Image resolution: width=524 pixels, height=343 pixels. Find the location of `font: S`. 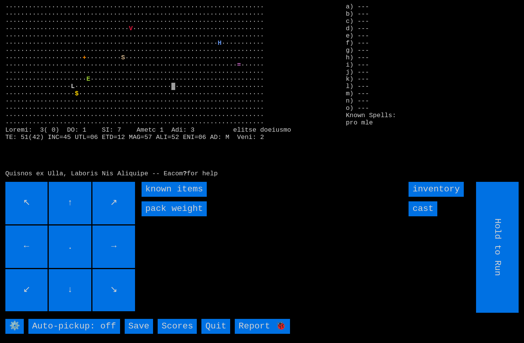

font: S is located at coordinates (123, 58).